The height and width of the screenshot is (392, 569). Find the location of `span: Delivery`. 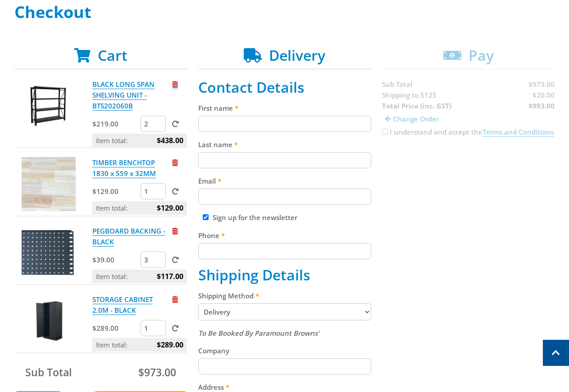

span: Delivery is located at coordinates (297, 55).